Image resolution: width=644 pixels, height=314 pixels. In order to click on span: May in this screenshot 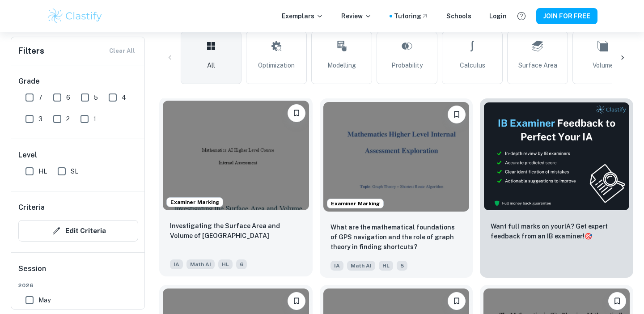, I will do `click(45, 301)`.